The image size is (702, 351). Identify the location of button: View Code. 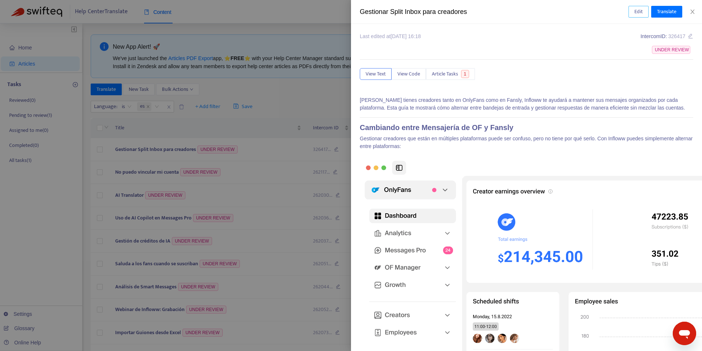
(409, 74).